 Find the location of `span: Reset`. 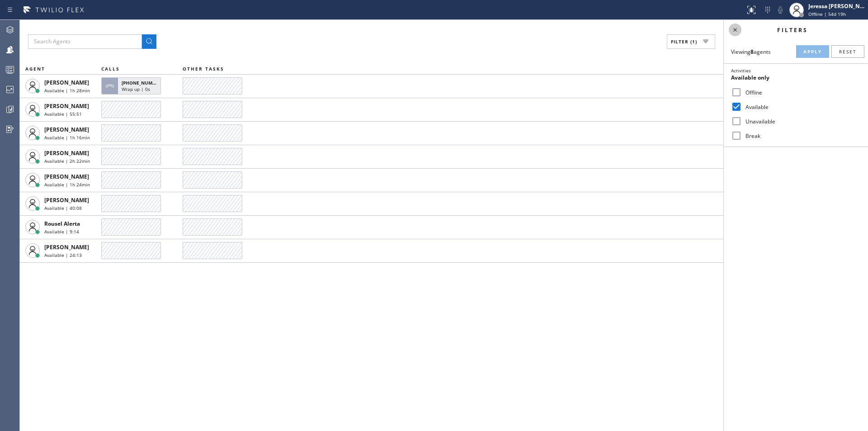

span: Reset is located at coordinates (848, 52).